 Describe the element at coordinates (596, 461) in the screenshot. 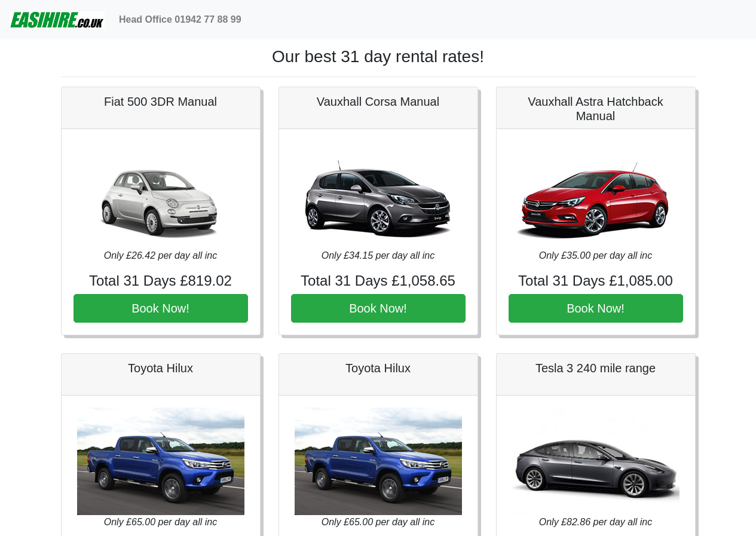

I see `img: Tesla 3 240 mile range` at that location.